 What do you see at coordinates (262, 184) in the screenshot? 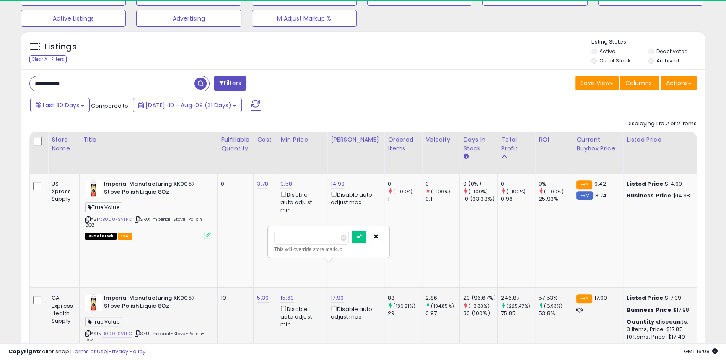
I see `a: 3.78` at bounding box center [262, 184].